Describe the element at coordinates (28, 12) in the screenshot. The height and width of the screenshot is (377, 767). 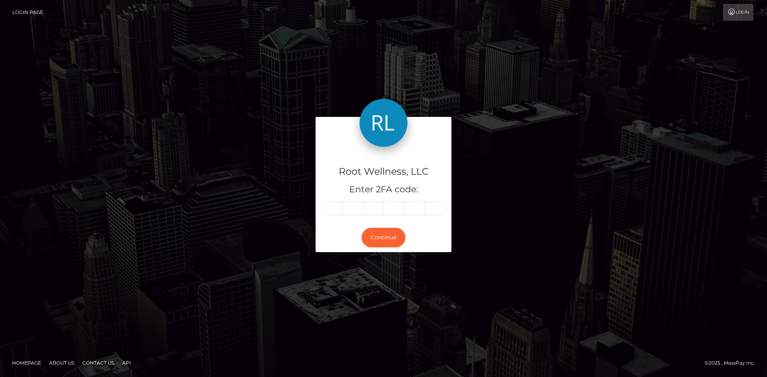
I see `a: Login Page` at that location.